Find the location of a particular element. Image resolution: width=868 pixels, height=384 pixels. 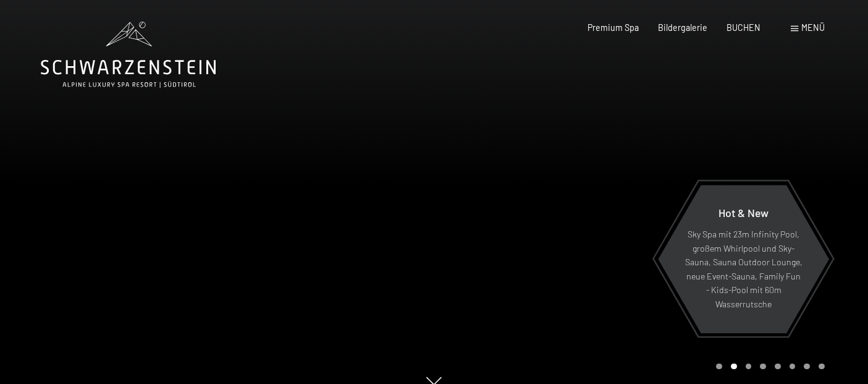

span: BUCHEN is located at coordinates (743, 27).